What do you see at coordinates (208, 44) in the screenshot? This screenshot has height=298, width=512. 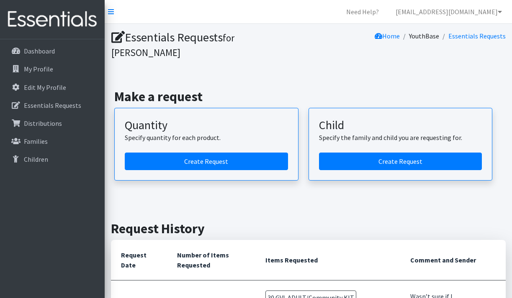 I see `h1: Essentials Requests` at bounding box center [208, 44].